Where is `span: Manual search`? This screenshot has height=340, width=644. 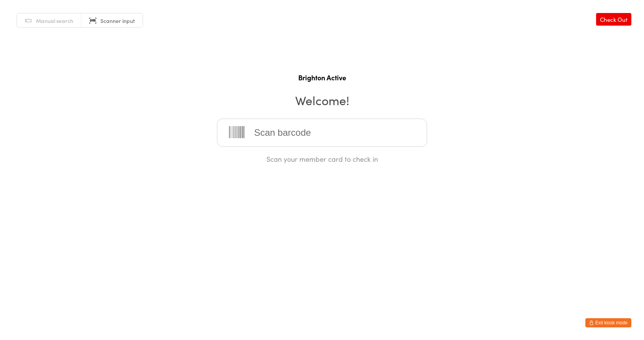
span: Manual search is located at coordinates (55, 21).